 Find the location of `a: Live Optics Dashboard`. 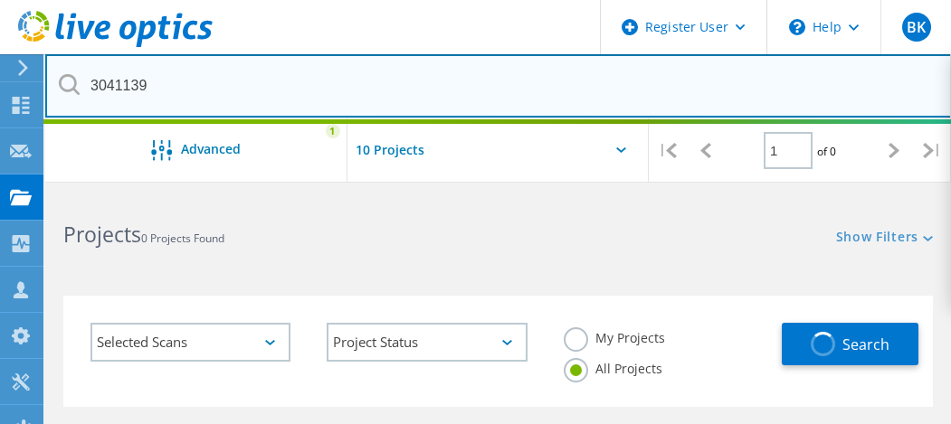

a: Live Optics Dashboard is located at coordinates (115, 44).